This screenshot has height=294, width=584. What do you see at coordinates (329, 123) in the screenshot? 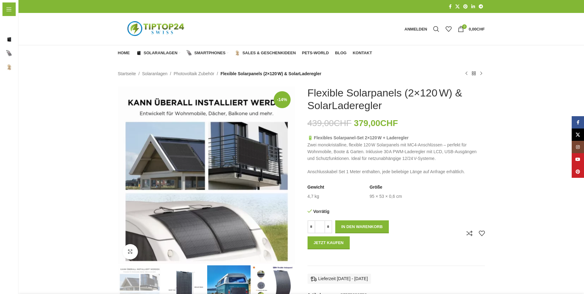
I see `bdi: 439,00` at bounding box center [329, 123].